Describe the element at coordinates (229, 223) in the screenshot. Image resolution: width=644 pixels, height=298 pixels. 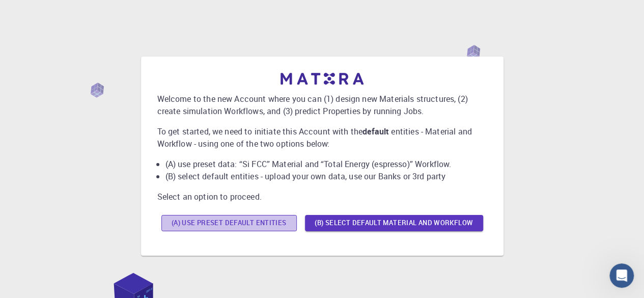
I see `button: (A) Use preset default entities` at that location.